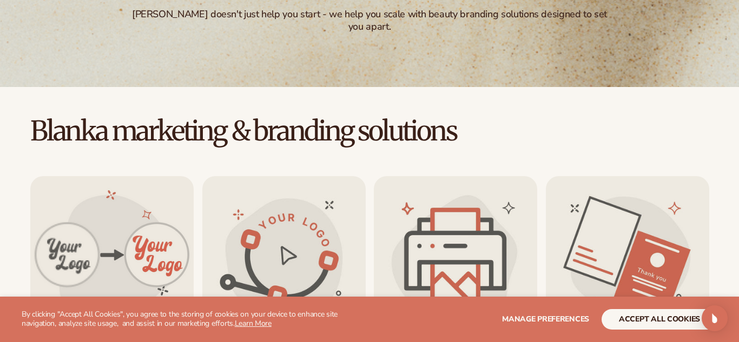  I want to click on button: accept all cookies, so click(659, 320).